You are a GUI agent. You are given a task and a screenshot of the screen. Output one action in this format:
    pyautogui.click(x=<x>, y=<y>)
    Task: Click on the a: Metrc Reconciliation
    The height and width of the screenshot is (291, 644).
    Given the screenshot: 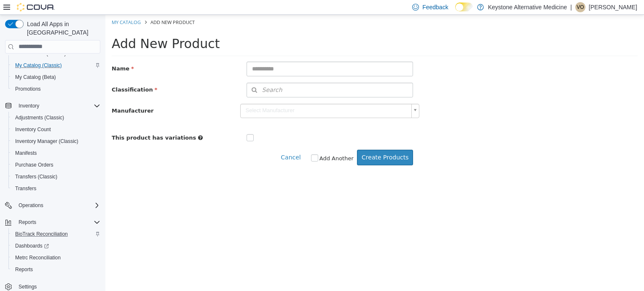 What is the action you would take?
    pyautogui.click(x=38, y=258)
    